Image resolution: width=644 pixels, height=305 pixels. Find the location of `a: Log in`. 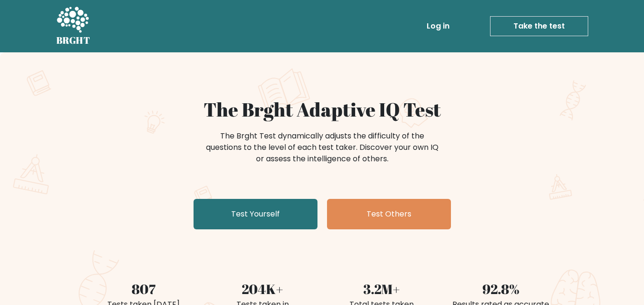

a: Log in is located at coordinates (438, 26).